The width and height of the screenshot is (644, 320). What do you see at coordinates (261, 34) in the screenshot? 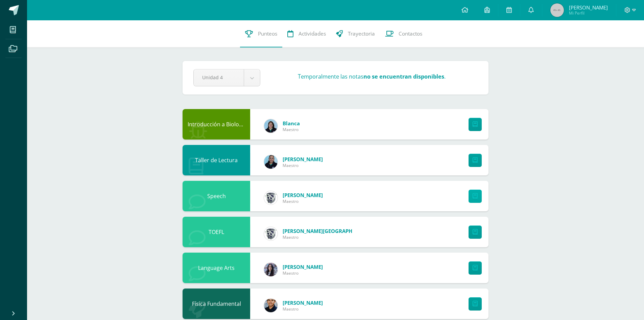
I see `a: Punteos` at bounding box center [261, 34].